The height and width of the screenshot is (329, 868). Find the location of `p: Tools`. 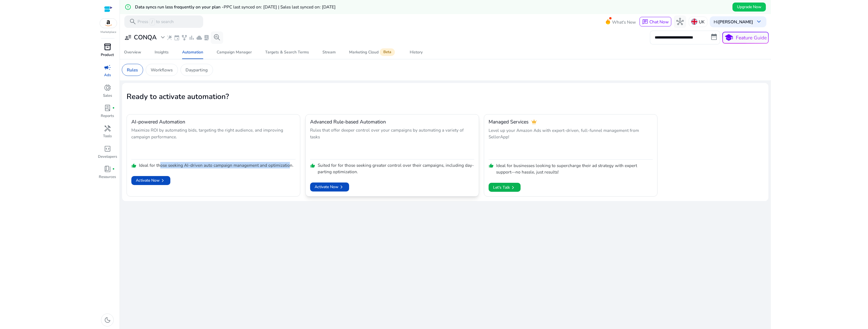

p: Tools is located at coordinates (108, 136).